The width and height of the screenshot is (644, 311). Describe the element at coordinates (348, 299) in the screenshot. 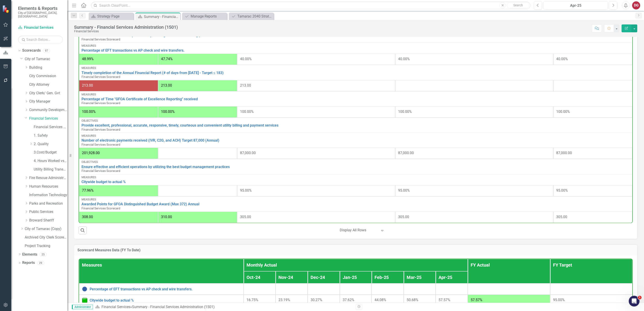

I see `span: 37.62%` at that location.